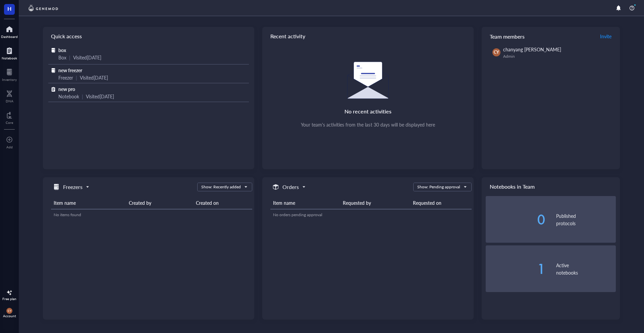  I want to click on div: 0, so click(516, 220).